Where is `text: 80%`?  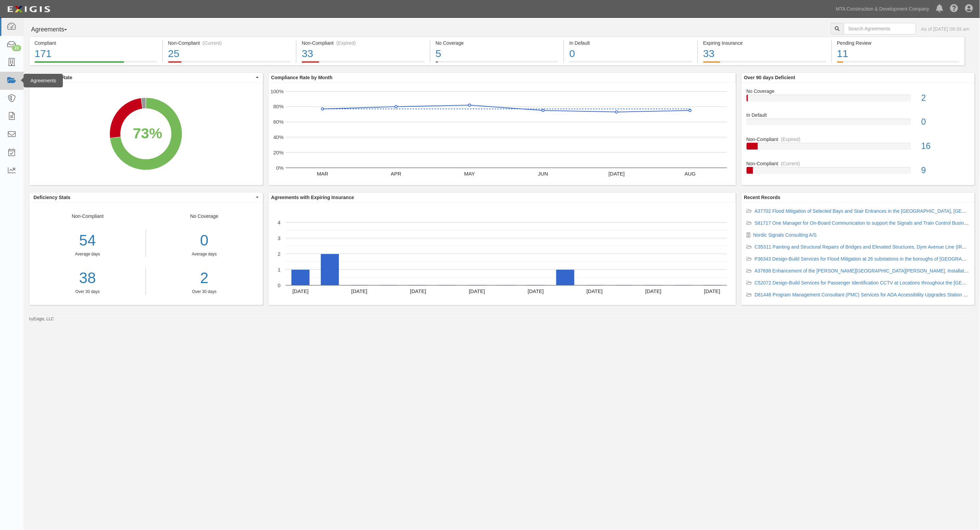 text: 80% is located at coordinates (278, 106).